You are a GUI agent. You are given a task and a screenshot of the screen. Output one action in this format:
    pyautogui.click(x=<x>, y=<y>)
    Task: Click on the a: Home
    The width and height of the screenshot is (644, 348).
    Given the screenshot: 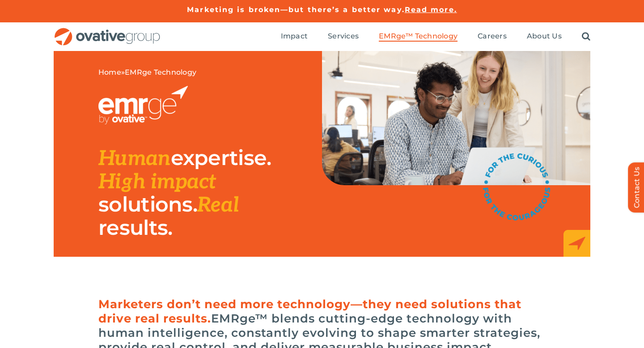 What is the action you would take?
    pyautogui.click(x=109, y=72)
    